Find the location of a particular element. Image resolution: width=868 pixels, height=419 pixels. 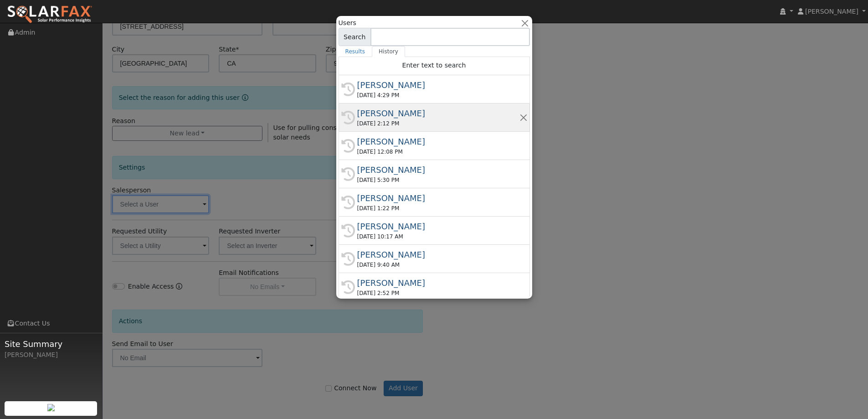

img: retrieve is located at coordinates (51, 407).